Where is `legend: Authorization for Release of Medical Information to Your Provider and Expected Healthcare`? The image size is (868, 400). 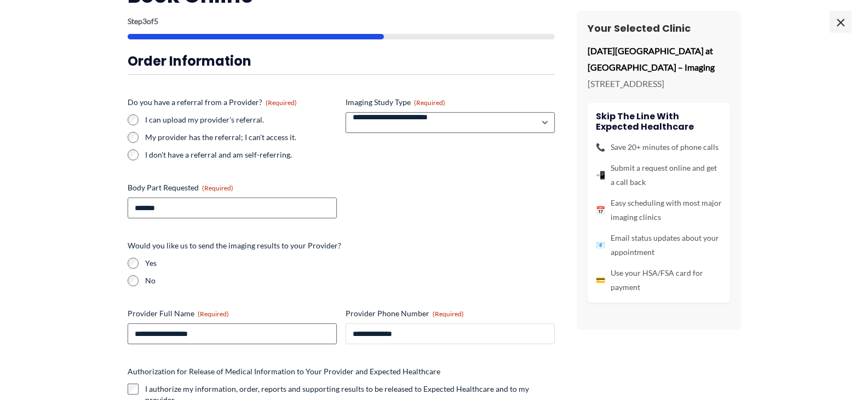 legend: Authorization for Release of Medical Information to Your Provider and Expected Healthcare is located at coordinates (283, 372).